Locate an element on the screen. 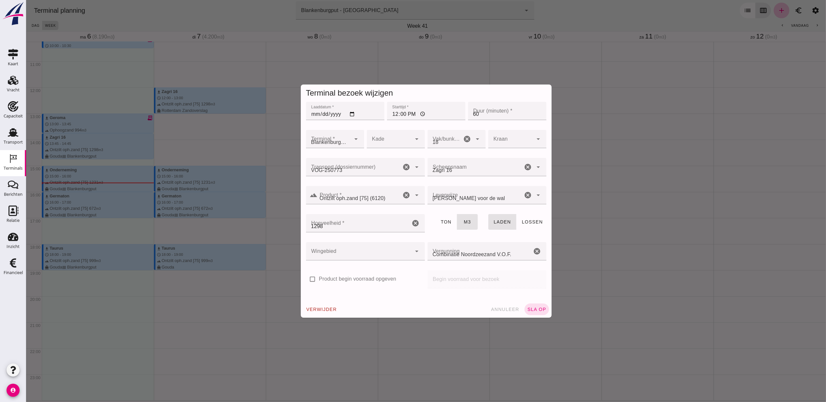 This screenshot has height=402, width=826. div: Capaciteit is located at coordinates (13, 116).